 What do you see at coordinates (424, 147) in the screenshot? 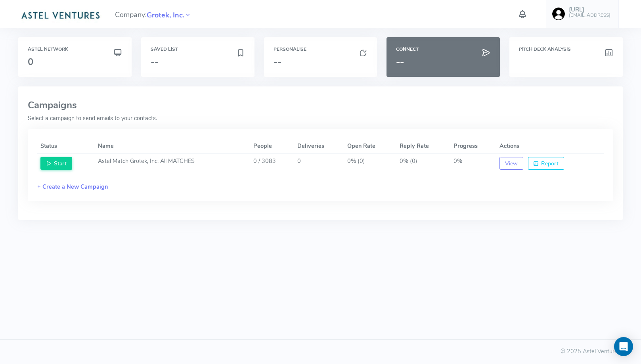
I see `th: Reply Rate` at bounding box center [424, 147].